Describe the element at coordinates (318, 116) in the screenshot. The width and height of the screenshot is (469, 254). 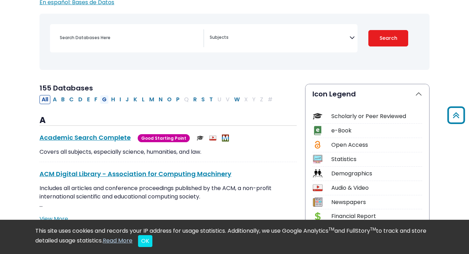
I see `img: Icon Scholarly or Peer Reviewed` at that location.